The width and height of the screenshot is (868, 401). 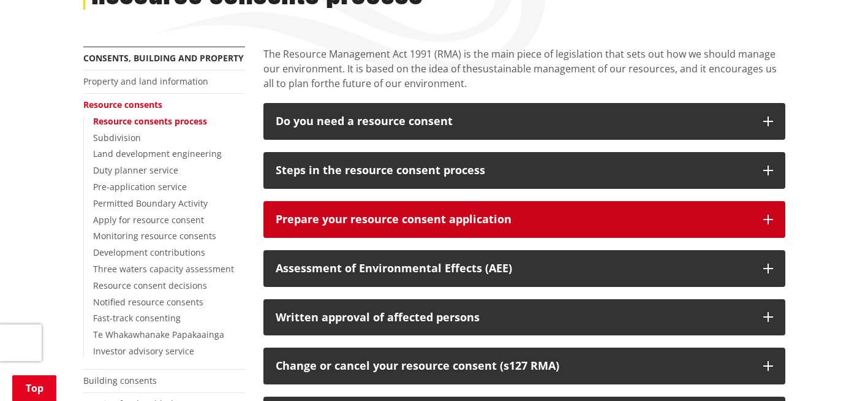 What do you see at coordinates (524, 366) in the screenshot?
I see `button: Change or cancel your resource consent (s127 RMA)` at bounding box center [524, 366].